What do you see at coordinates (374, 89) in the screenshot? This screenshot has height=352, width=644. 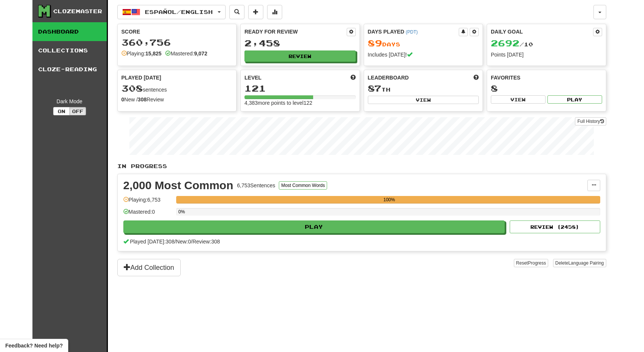 I see `span: 87` at bounding box center [374, 89].